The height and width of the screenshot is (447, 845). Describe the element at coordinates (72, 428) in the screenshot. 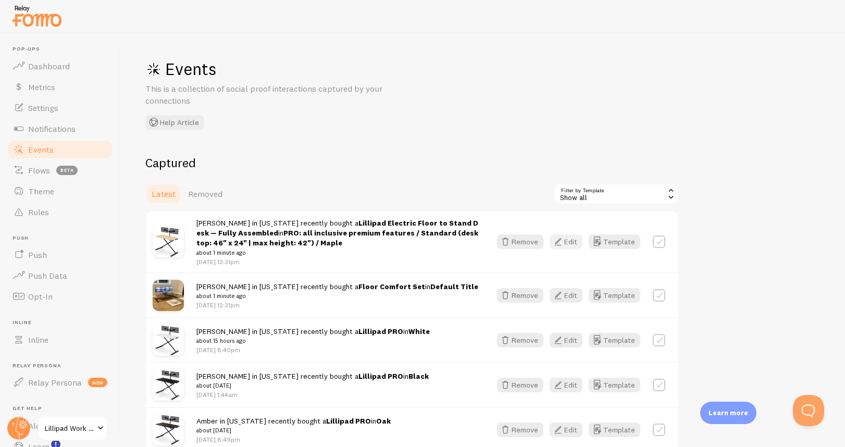

I see `a: Lillipad Work Solutions` at that location.